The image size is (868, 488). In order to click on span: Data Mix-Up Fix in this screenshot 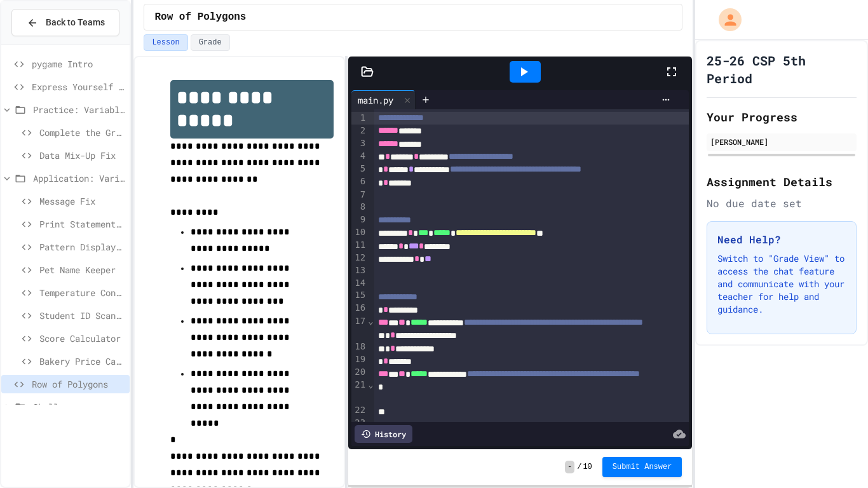, I will do `click(82, 155)`.